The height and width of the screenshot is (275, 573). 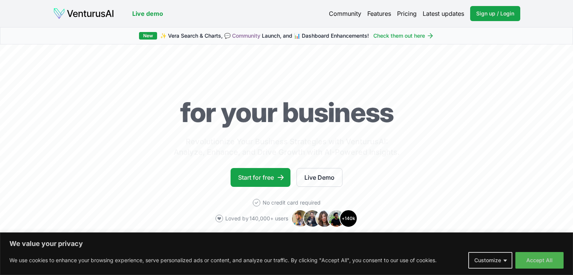 I want to click on img: Avatar 3, so click(x=324, y=219).